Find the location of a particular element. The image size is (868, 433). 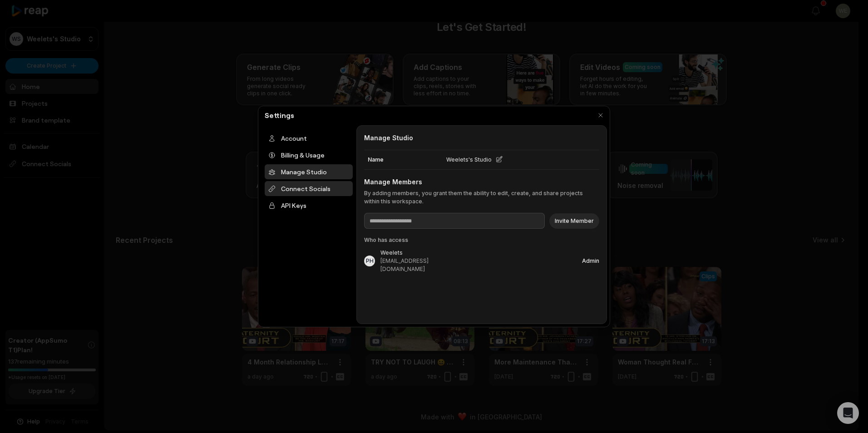

div: Who has access is located at coordinates (482, 240).